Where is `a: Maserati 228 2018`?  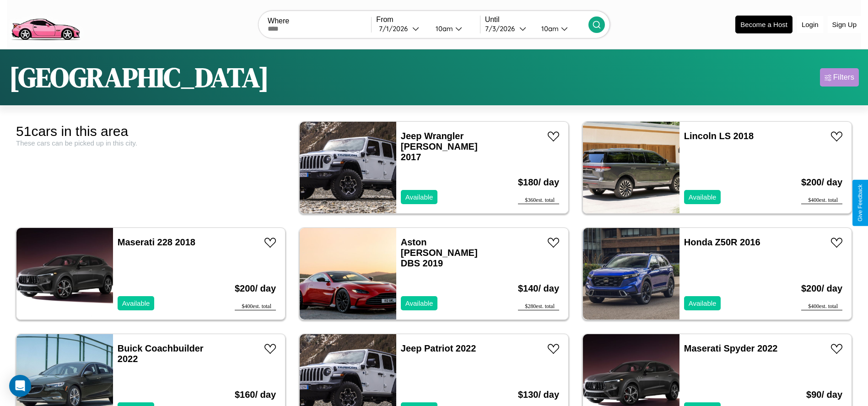 a: Maserati 228 2018 is located at coordinates (156, 242).